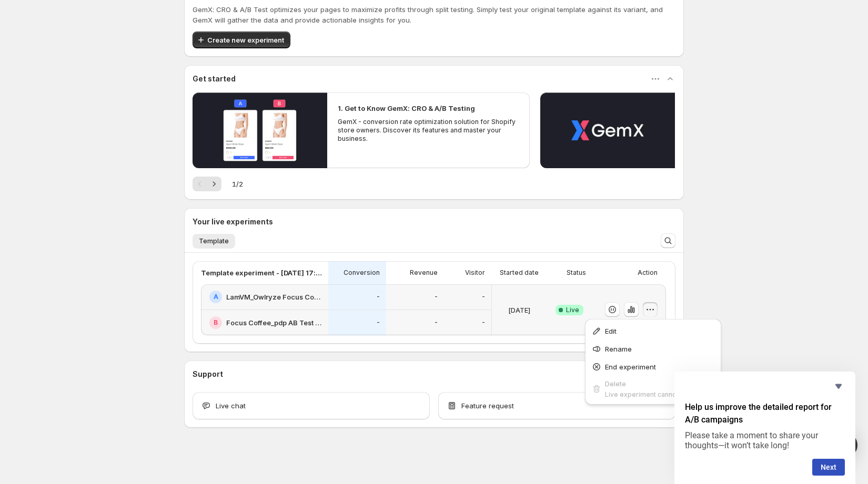 The image size is (868, 484). I want to click on div: Delete, so click(659, 383).